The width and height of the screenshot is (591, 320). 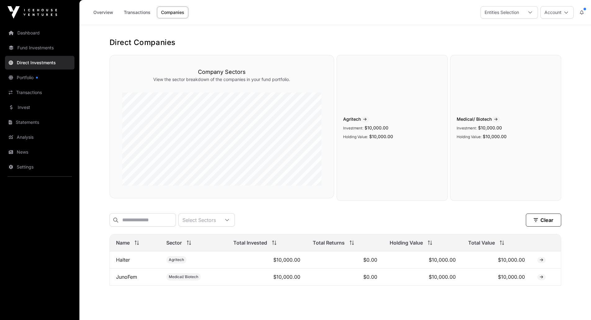 What do you see at coordinates (172, 12) in the screenshot?
I see `a: Companies` at bounding box center [172, 12].